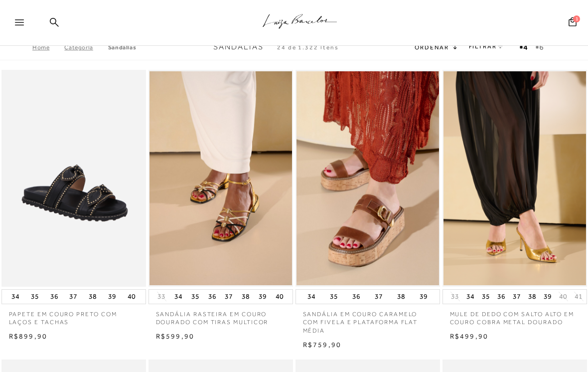 The height and width of the screenshot is (372, 588). What do you see at coordinates (515, 315) in the screenshot?
I see `p: MULE DE DEDO COM SALTO ALTO EM COURO COBRA METAL DOURADO` at bounding box center [515, 315].